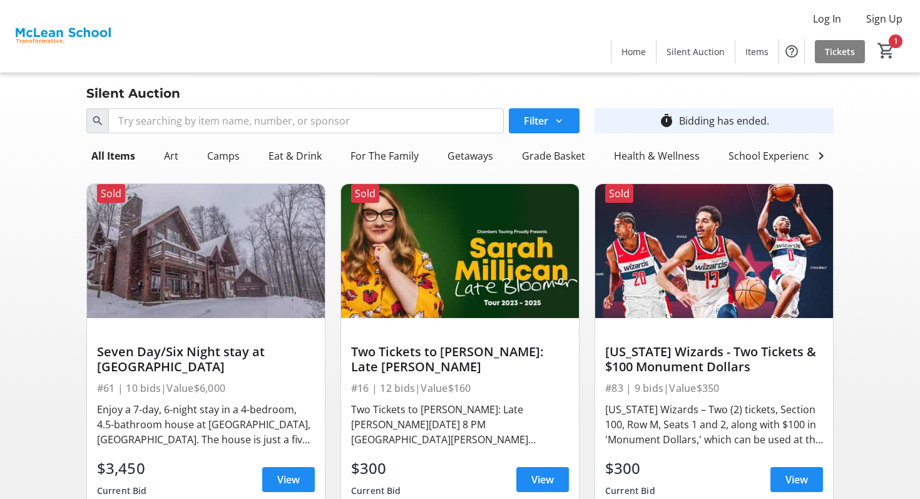 The width and height of the screenshot is (920, 499). Describe the element at coordinates (695, 51) in the screenshot. I see `span: Silent Auction` at that location.